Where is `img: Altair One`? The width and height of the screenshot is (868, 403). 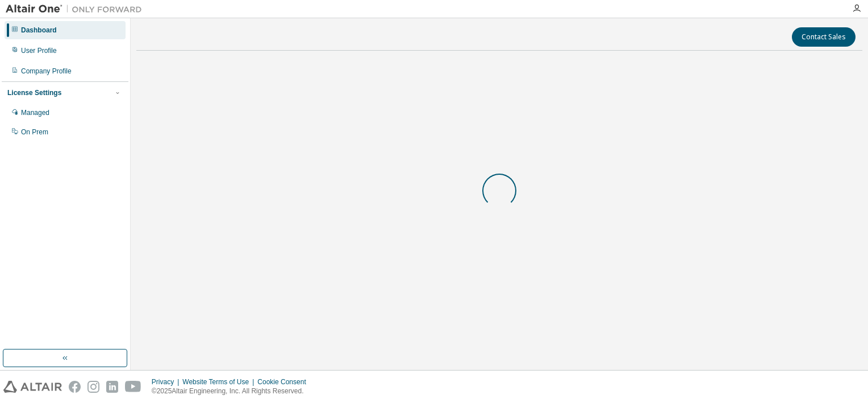
img: Altair One is located at coordinates (76, 10).